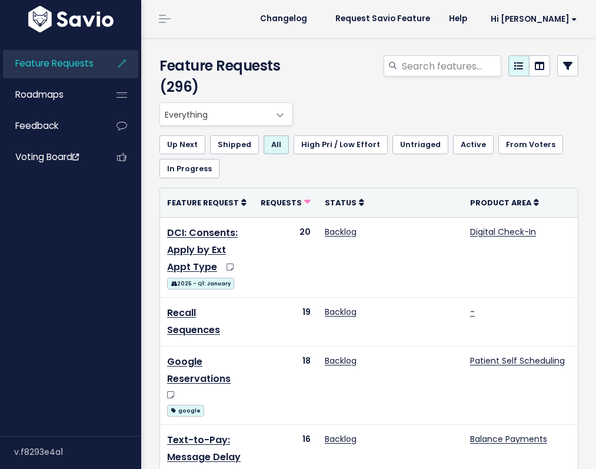 The height and width of the screenshot is (469, 596). Describe the element at coordinates (420, 145) in the screenshot. I see `a: Untriaged` at that location.